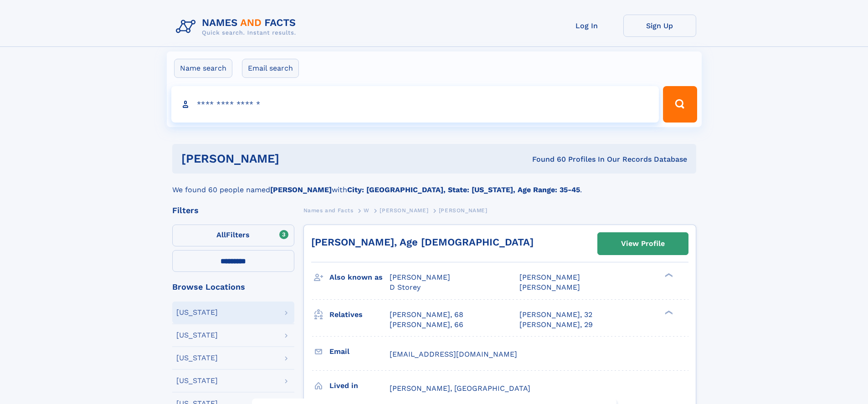  What do you see at coordinates (405, 287) in the screenshot?
I see `span: D Storey` at bounding box center [405, 287].